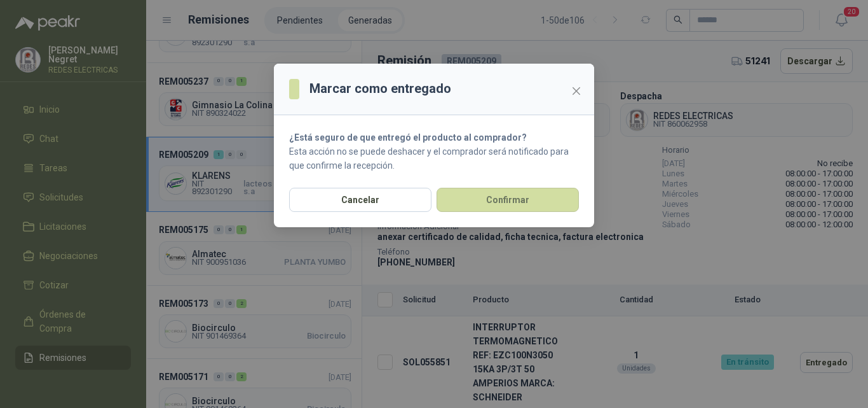 The width and height of the screenshot is (868, 408). What do you see at coordinates (380, 89) in the screenshot?
I see `h3: Marcar como entregado` at bounding box center [380, 89].